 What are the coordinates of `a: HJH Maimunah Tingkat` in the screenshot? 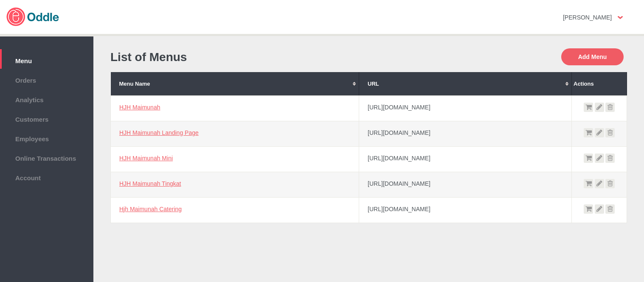 It's located at (150, 184).